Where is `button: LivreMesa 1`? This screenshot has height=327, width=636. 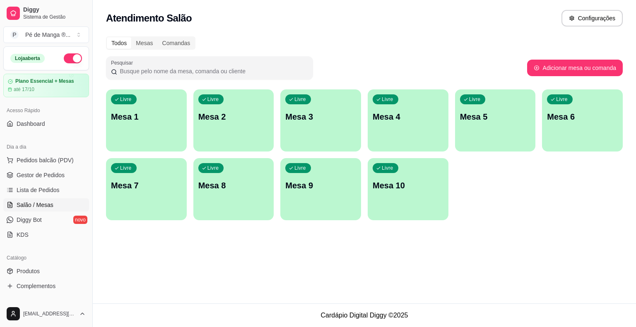
button: LivreMesa 1 is located at coordinates (146, 120).